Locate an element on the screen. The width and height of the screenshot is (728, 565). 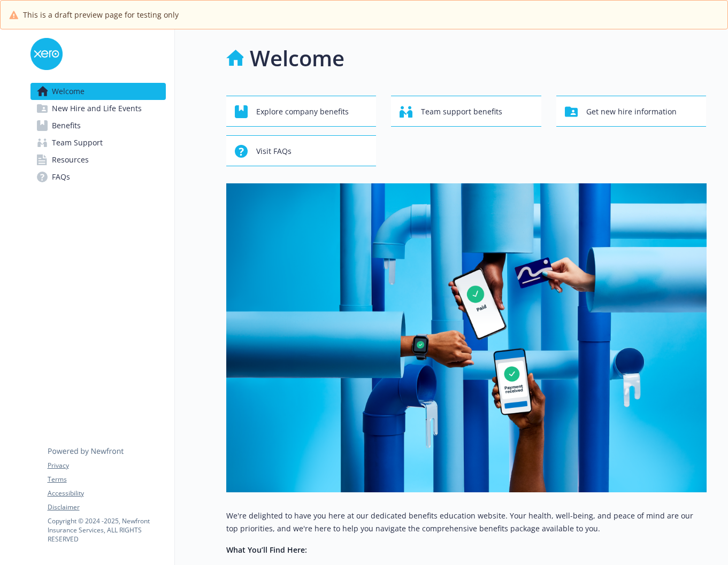
span: Explore company benefits is located at coordinates (302, 112).